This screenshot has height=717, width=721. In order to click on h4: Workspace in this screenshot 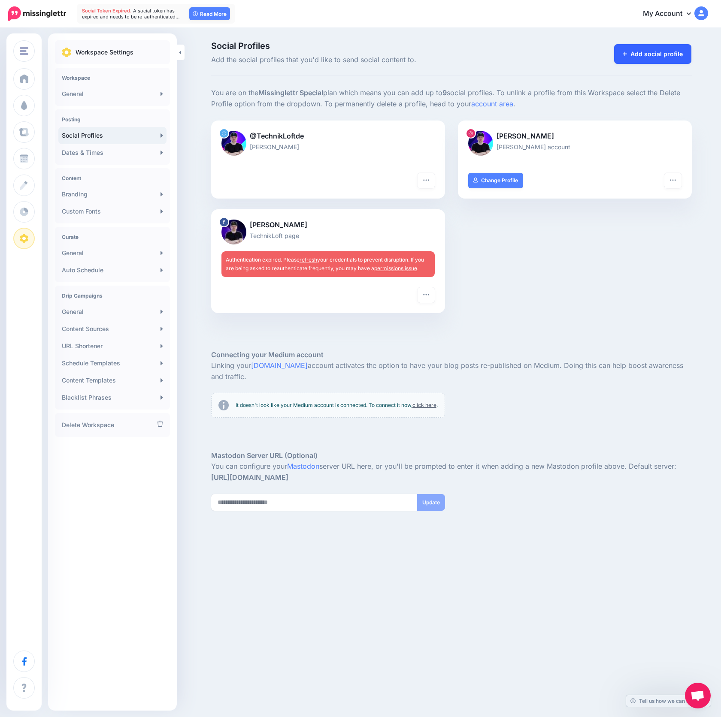, I will do `click(112, 78)`.